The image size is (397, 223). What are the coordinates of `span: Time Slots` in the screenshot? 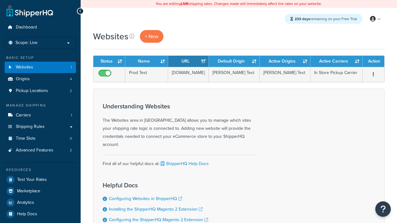 It's located at (26, 139).